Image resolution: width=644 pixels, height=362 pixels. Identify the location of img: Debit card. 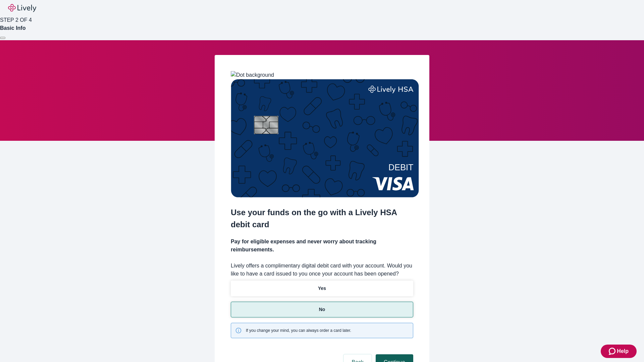
(325, 138).